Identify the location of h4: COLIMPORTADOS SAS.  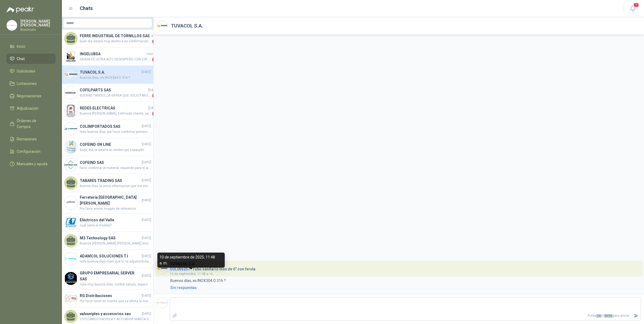
(110, 126).